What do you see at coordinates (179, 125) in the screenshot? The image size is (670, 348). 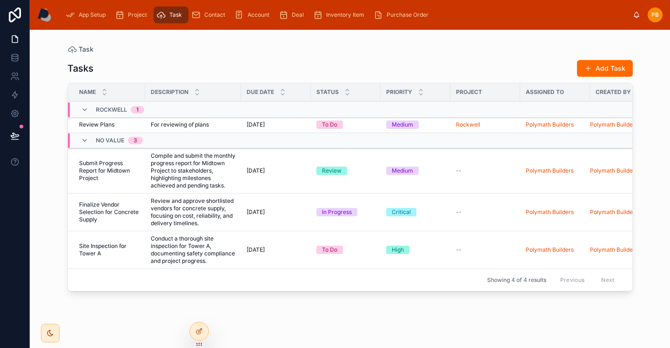 I see `span: For reviewing of plans` at bounding box center [179, 125].